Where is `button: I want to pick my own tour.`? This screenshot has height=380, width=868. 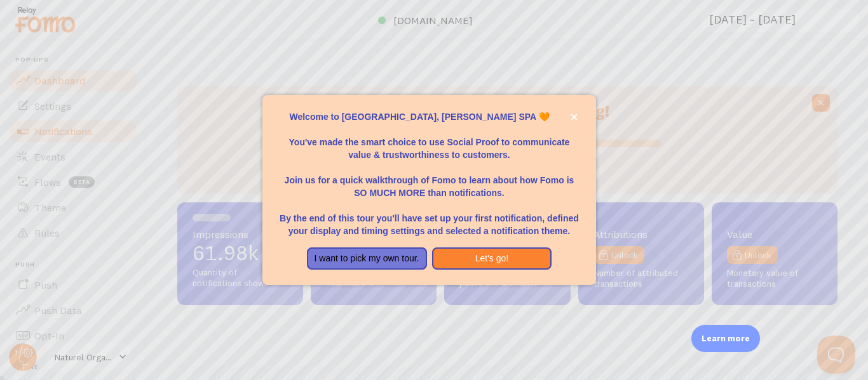
button: I want to pick my own tour. is located at coordinates (367, 259).